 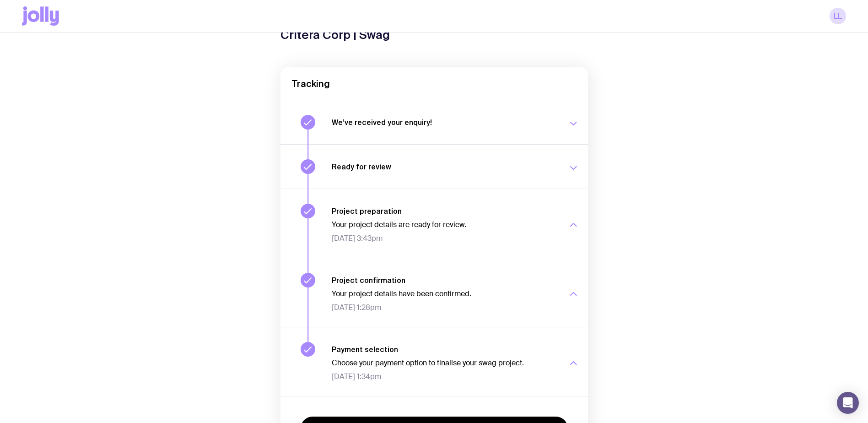 I want to click on p: Your project details have been confirmed., so click(x=444, y=294).